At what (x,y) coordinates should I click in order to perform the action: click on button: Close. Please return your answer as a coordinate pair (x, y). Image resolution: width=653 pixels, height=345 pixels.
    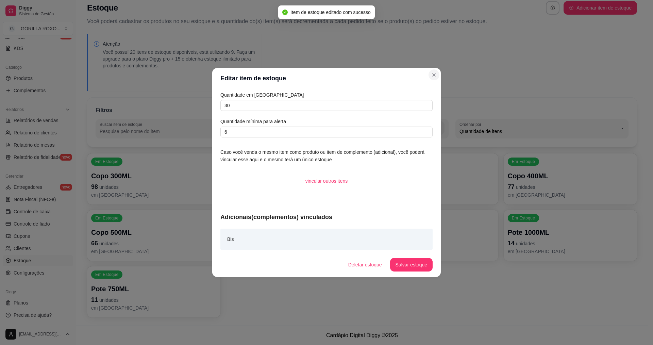
    Looking at the image, I should click on (434, 75).